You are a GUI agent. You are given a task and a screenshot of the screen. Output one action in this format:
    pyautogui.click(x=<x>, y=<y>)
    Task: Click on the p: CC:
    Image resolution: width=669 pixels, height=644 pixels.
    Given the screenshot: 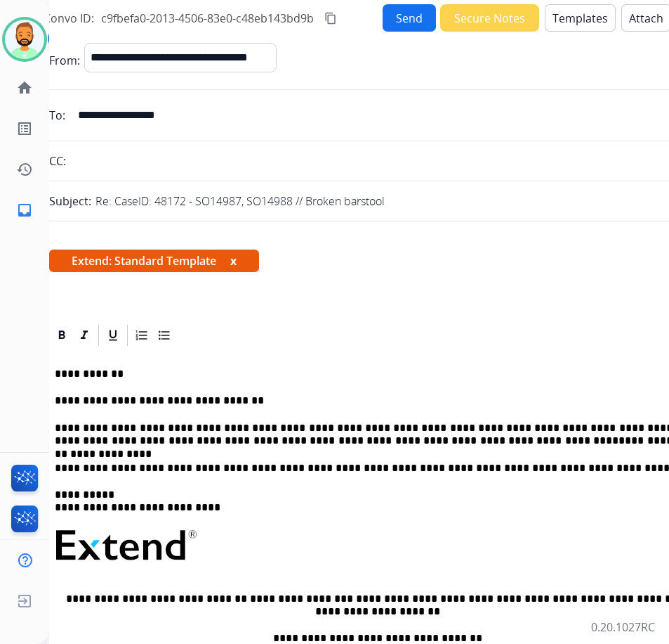 What is the action you would take?
    pyautogui.click(x=58, y=161)
    